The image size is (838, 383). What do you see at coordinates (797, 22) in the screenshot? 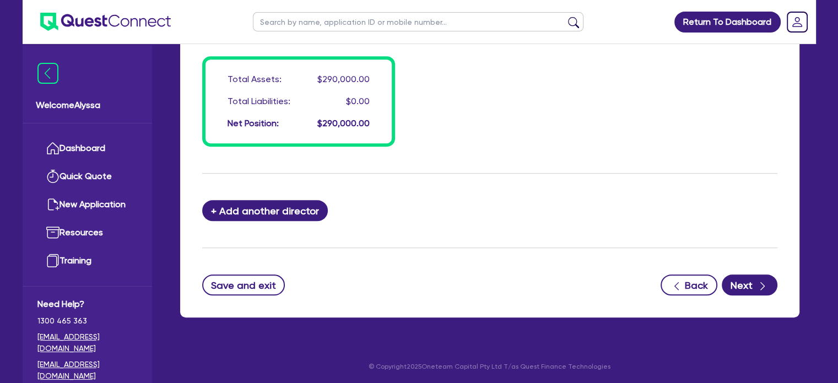
I see `a: Dropdown toggle` at bounding box center [797, 22].